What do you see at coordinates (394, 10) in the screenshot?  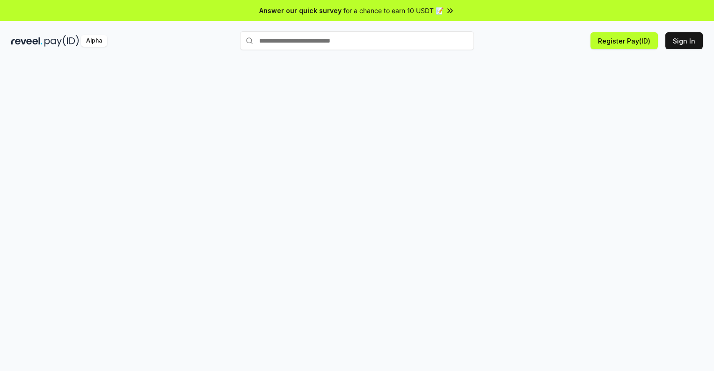 I see `span: for a chance to earn 10 USDT 📝` at bounding box center [394, 10].